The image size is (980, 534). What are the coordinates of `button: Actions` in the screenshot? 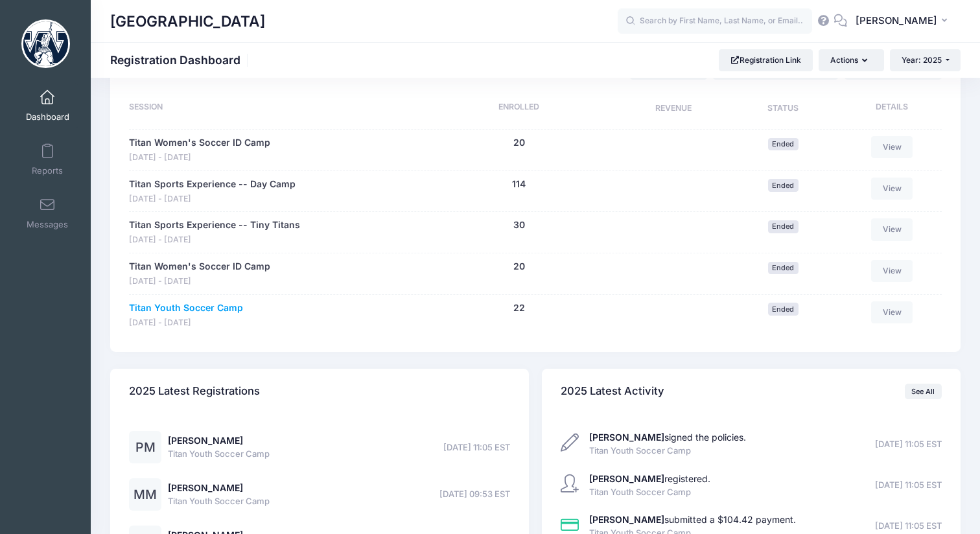 It's located at (851, 60).